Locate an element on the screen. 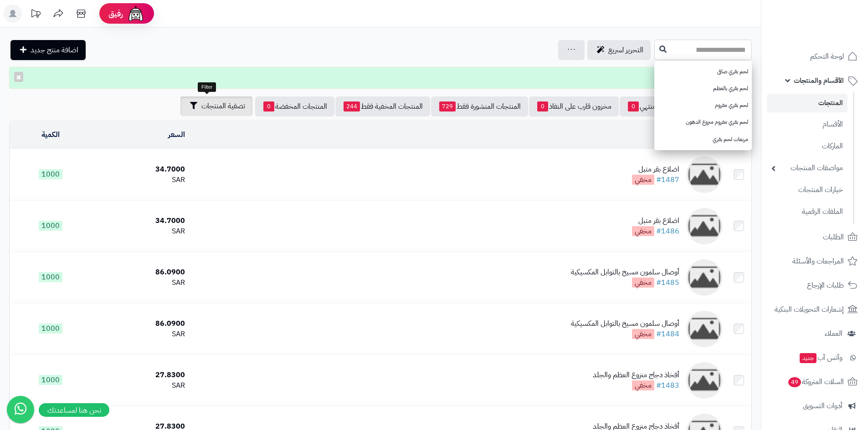 This screenshot has height=430, width=868. img: أفخاذ دجاج منزوع العظم والجلد is located at coordinates (704, 380).